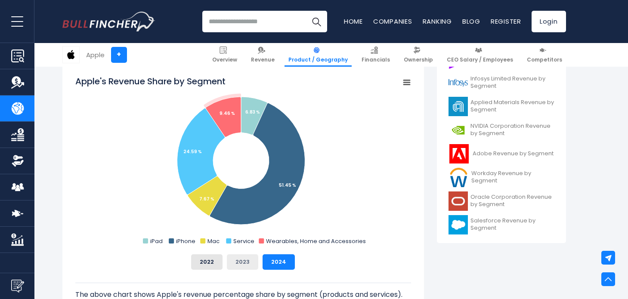  What do you see at coordinates (376, 55) in the screenshot?
I see `a: Financials` at bounding box center [376, 55].